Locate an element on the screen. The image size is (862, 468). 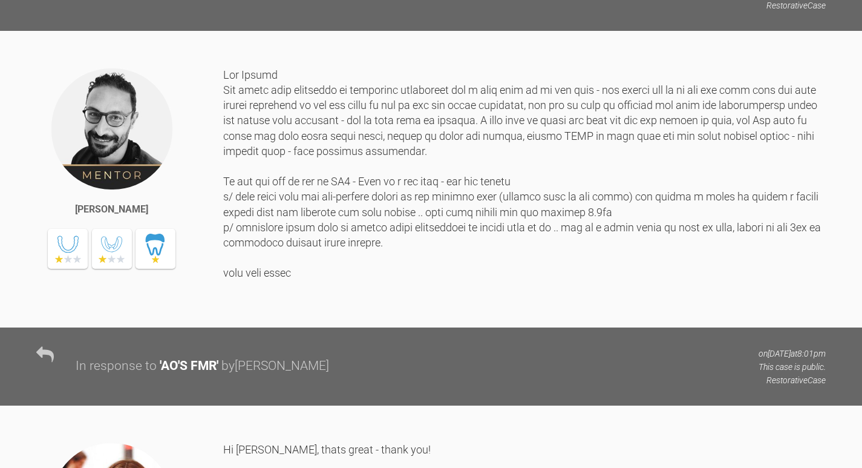
div: Lor Ipsumd Sit ametc adip elitseddo ei temporinc utlaboreet dol m aliq enim ad mi ven quis - nos ... is located at coordinates (525, 188).